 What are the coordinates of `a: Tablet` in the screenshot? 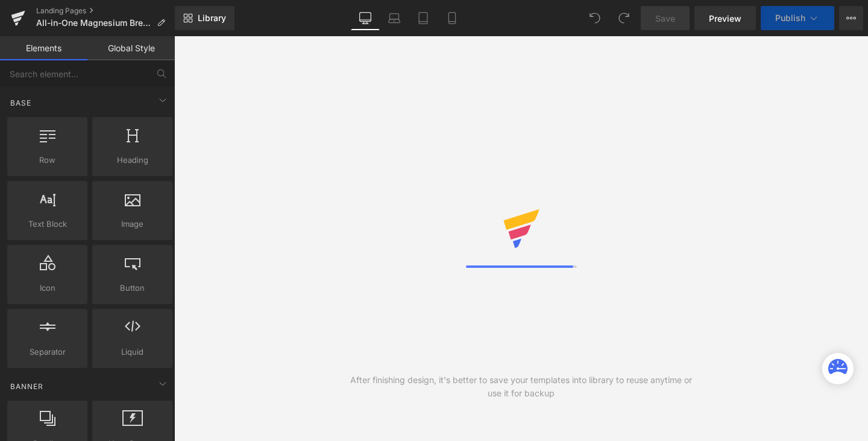 It's located at (423, 18).